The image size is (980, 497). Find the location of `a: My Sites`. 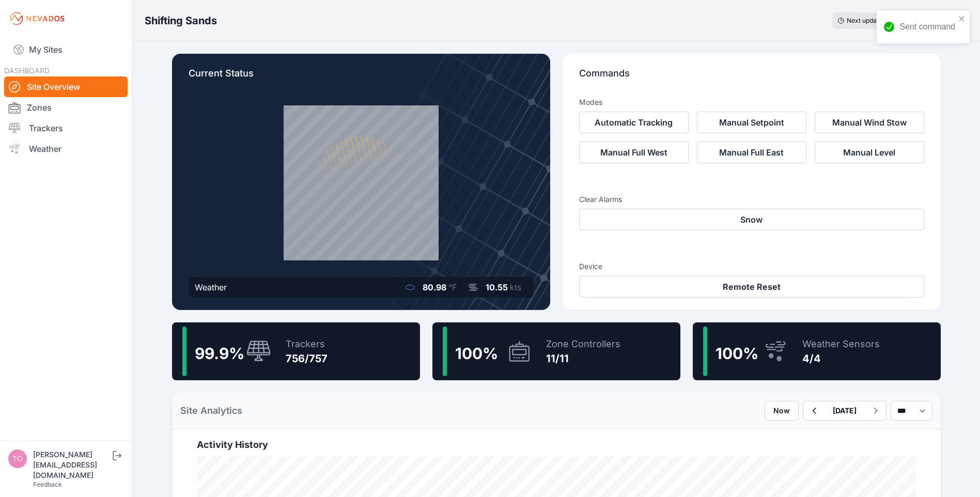

a: My Sites is located at coordinates (65, 49).